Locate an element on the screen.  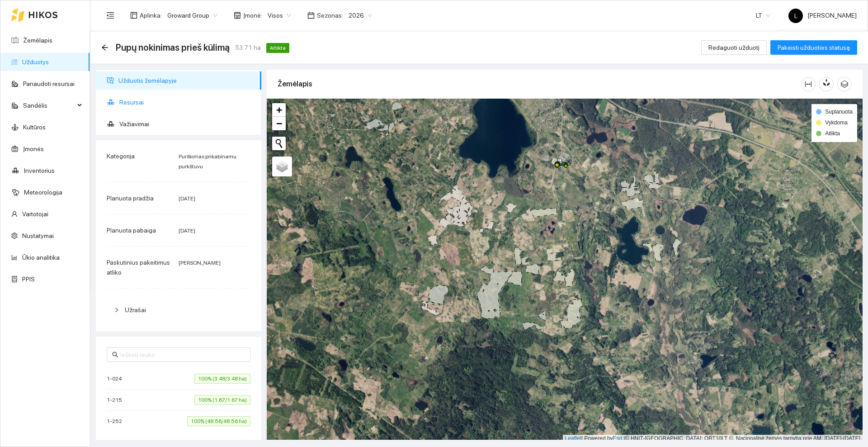
a: Vartotojai is located at coordinates (35, 214).